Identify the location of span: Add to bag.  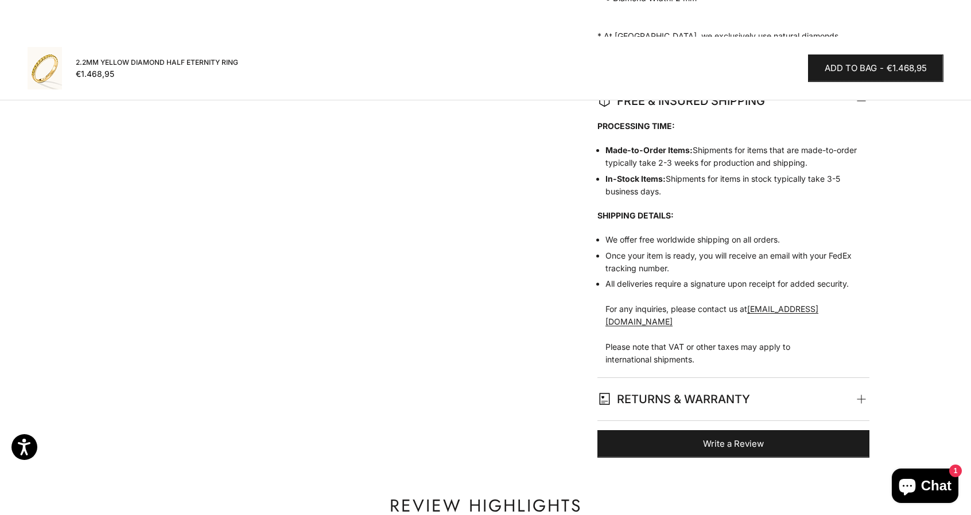
(850, 68).